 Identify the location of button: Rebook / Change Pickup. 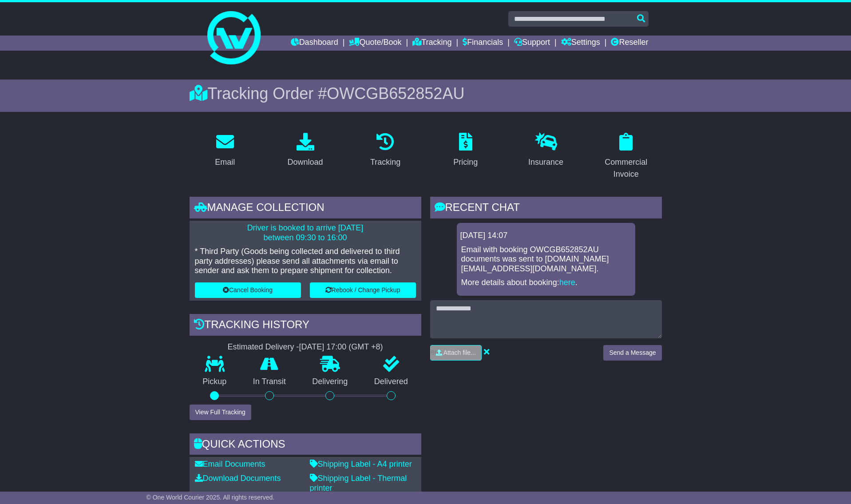
(363, 290).